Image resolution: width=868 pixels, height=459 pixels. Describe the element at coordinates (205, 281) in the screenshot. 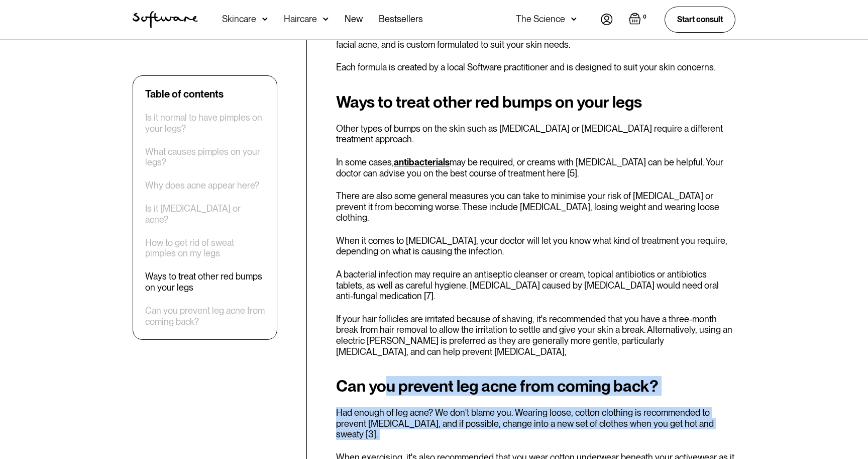

I see `div: Ways to treat other red bumps on your legs` at that location.